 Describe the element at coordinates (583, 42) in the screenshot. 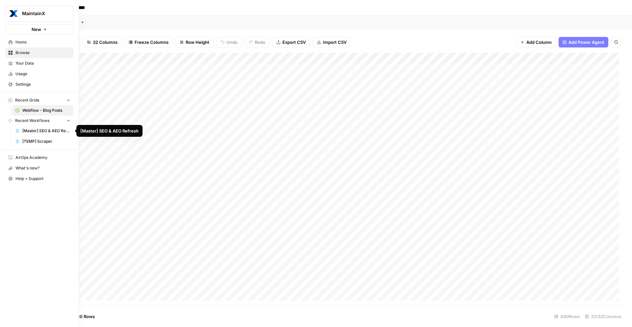

I see `button: Add Power Agent` at that location.